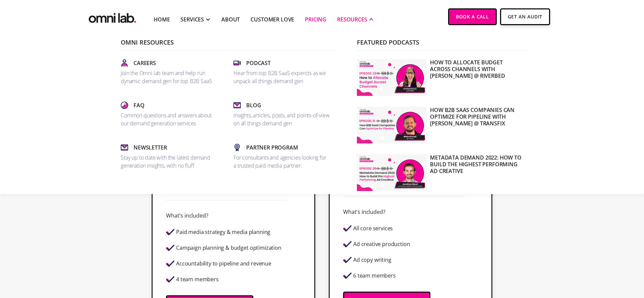  Describe the element at coordinates (223, 232) in the screenshot. I see `div: Paid media strategy & media planning` at that location.